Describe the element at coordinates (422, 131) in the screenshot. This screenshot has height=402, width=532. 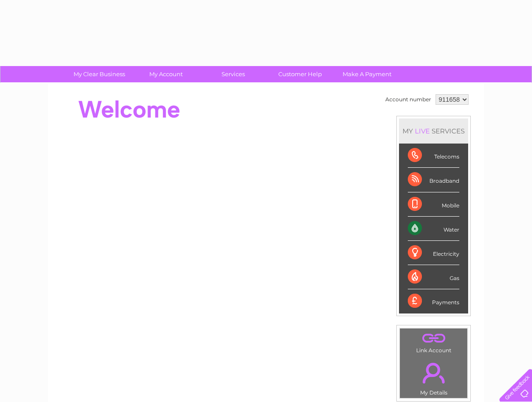
I see `div: LIVE` at that location.